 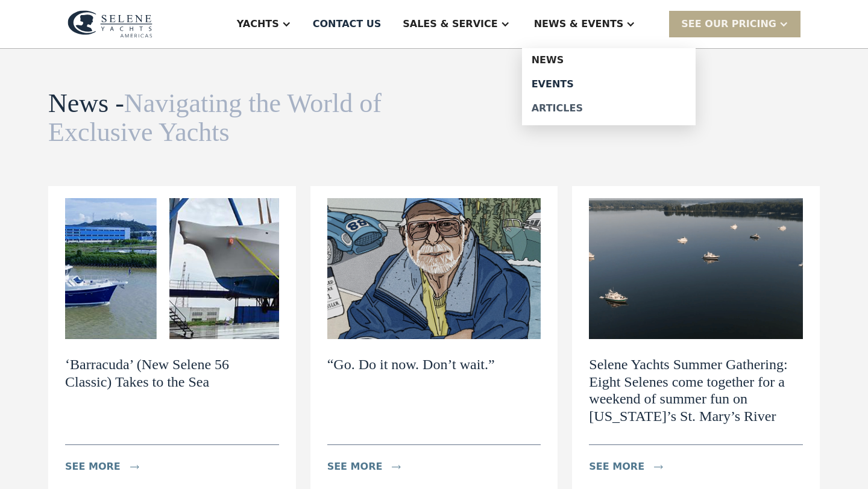 What do you see at coordinates (578, 24) in the screenshot?
I see `div: News & EVENTS` at bounding box center [578, 24].